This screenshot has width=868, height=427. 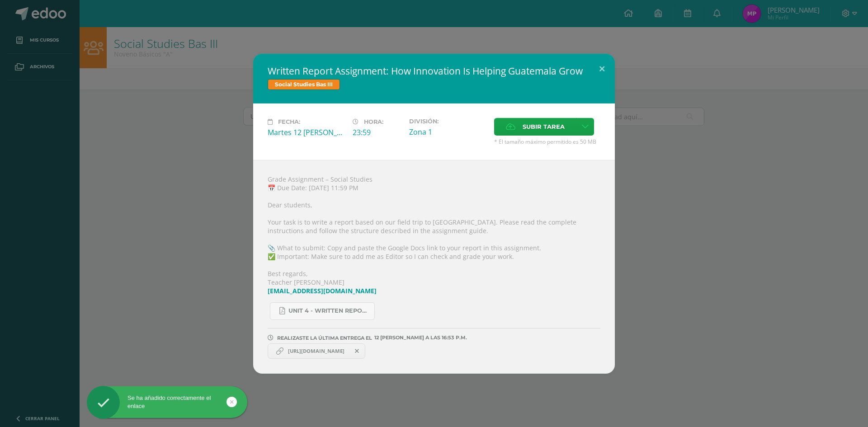 What do you see at coordinates (357, 351) in the screenshot?
I see `span: Remover entrega` at bounding box center [357, 351].